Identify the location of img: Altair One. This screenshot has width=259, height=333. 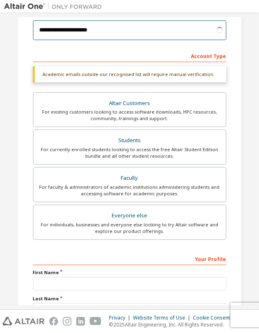
(55, 7).